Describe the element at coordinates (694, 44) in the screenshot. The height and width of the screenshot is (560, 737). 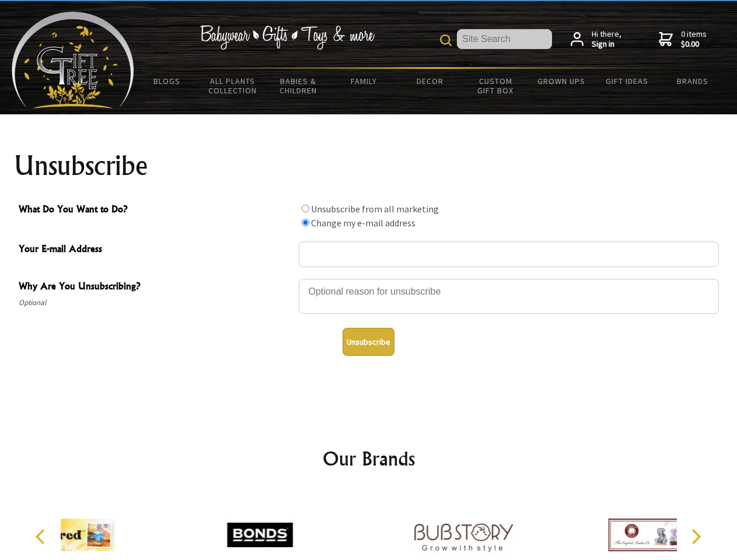
I see `strong: $0.00` at that location.